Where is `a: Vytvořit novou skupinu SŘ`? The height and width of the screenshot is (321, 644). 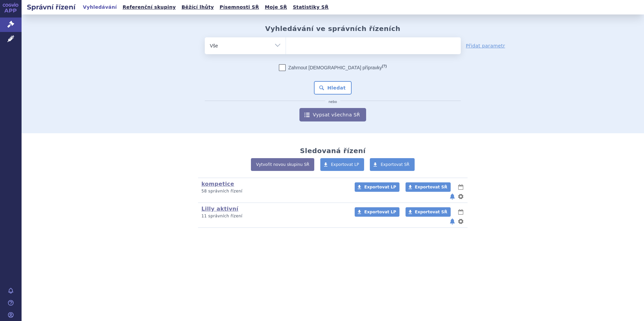
a: Vytvořit novou skupinu SŘ is located at coordinates (283, 164).